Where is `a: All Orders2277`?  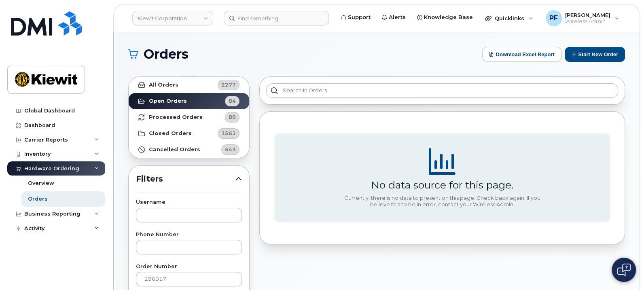
a: All Orders2277 is located at coordinates (189, 85).